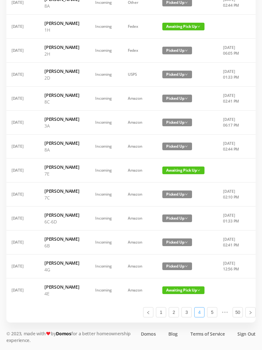 Image resolution: width=262 pixels, height=350 pixels. What do you see at coordinates (174, 312) in the screenshot?
I see `a: 2` at bounding box center [174, 312].